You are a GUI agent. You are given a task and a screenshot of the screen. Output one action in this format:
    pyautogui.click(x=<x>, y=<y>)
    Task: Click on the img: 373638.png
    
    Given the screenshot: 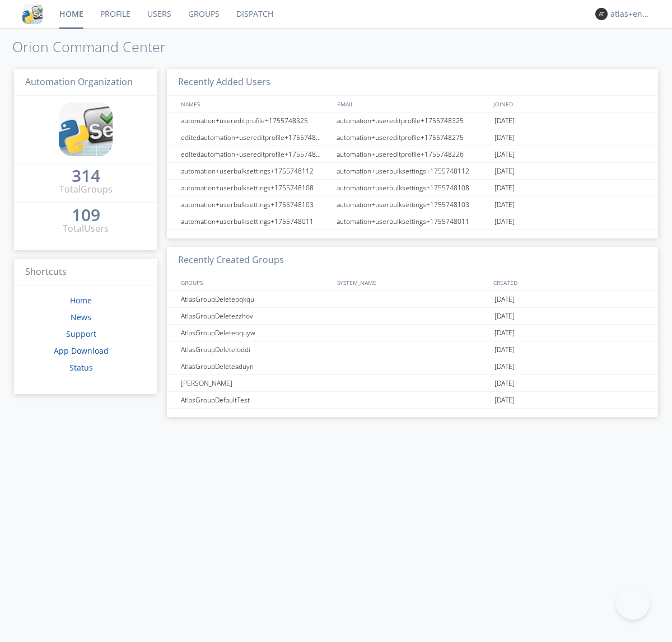 What is the action you would take?
    pyautogui.click(x=601, y=14)
    